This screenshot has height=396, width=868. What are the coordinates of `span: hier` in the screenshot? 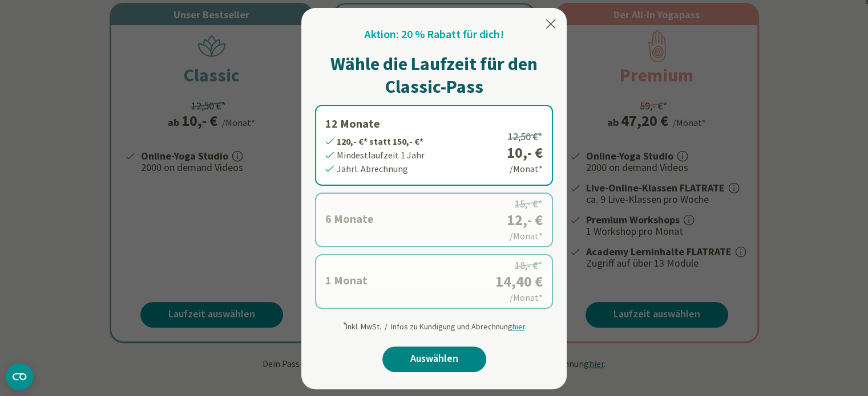 It's located at (519, 326).